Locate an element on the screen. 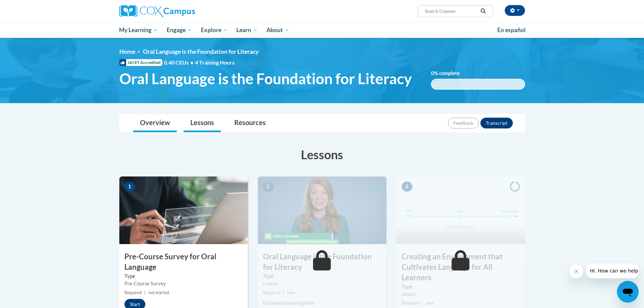 The width and height of the screenshot is (644, 308). span: 0.40 CEUs is located at coordinates (180, 62).